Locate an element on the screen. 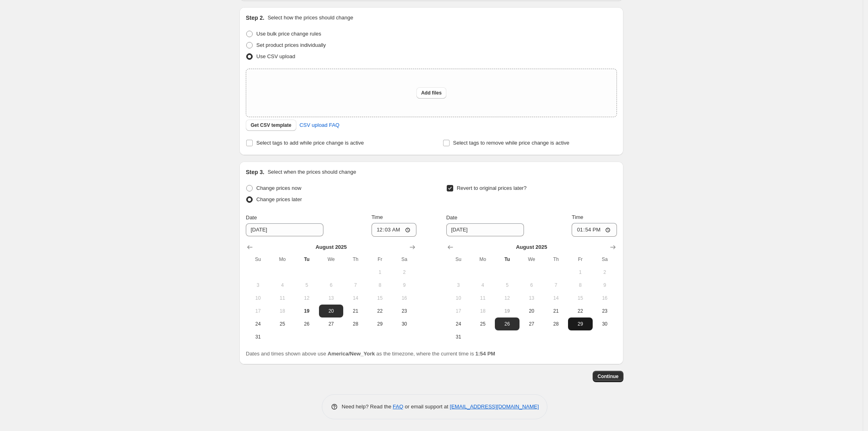 This screenshot has height=431, width=868. b: America/New_York is located at coordinates (351, 354).